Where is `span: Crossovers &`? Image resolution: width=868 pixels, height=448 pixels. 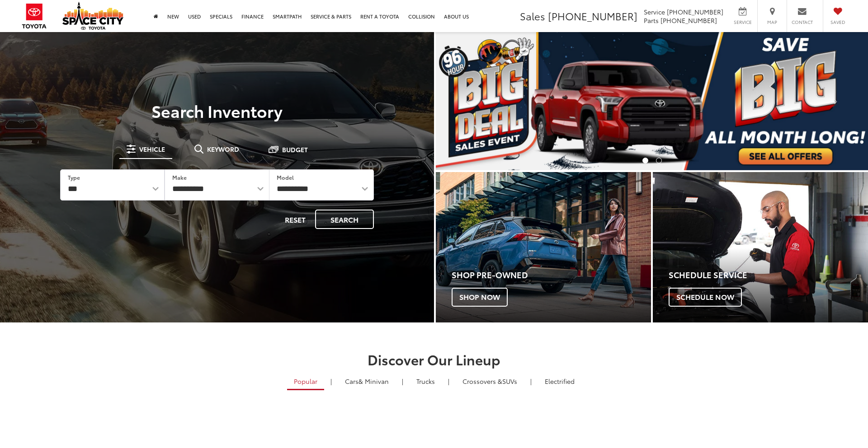 span: Crossovers & is located at coordinates (483, 381).